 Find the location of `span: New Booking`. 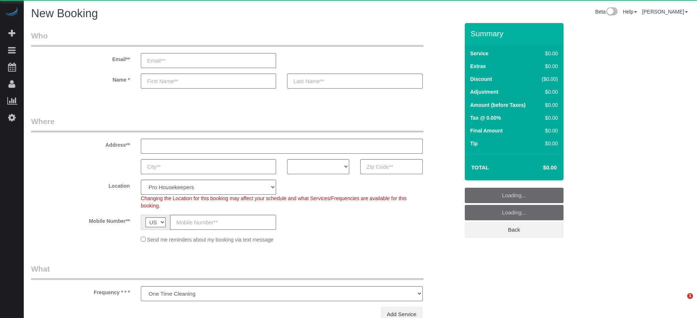

span: New Booking is located at coordinates (64, 13).